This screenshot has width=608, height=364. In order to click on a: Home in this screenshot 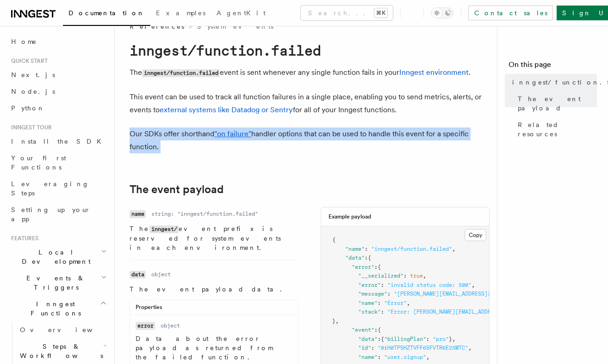, I will do `click(58, 42)`.